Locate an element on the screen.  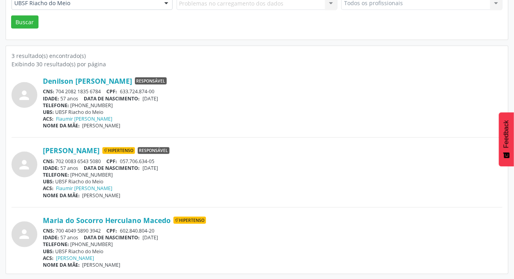
span: 633.724.874-00 is located at coordinates (137, 91).